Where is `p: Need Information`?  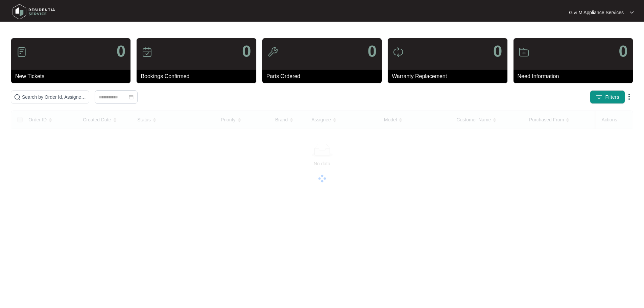
p: Need Information is located at coordinates (575, 77).